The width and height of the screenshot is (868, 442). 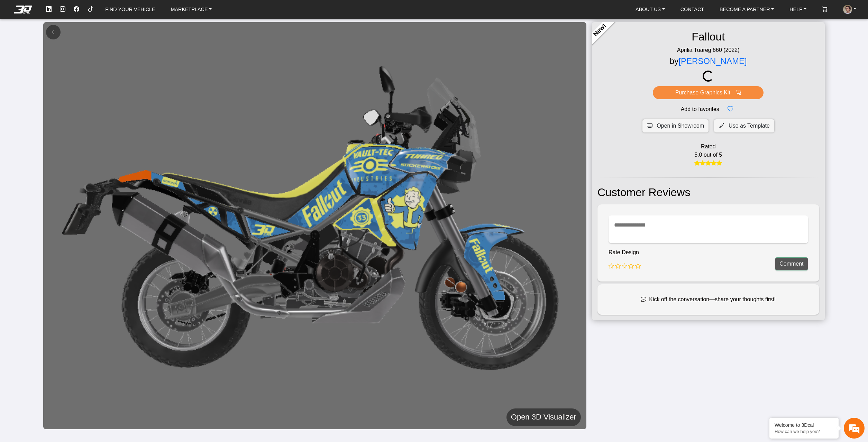 I want to click on img: Fallout, so click(x=314, y=225).